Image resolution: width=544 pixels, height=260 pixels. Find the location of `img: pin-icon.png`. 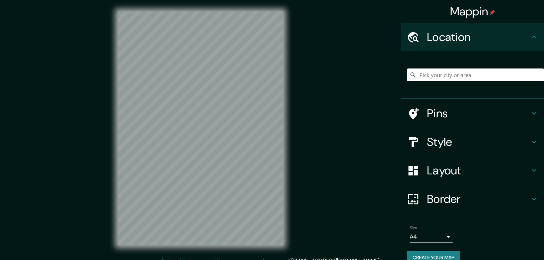

img: pin-icon.png is located at coordinates (492, 12).